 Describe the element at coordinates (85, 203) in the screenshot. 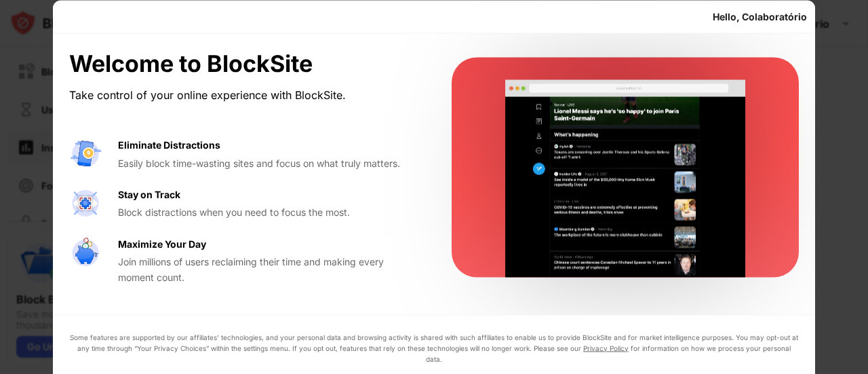

I see `img: value-focus.svg` at that location.